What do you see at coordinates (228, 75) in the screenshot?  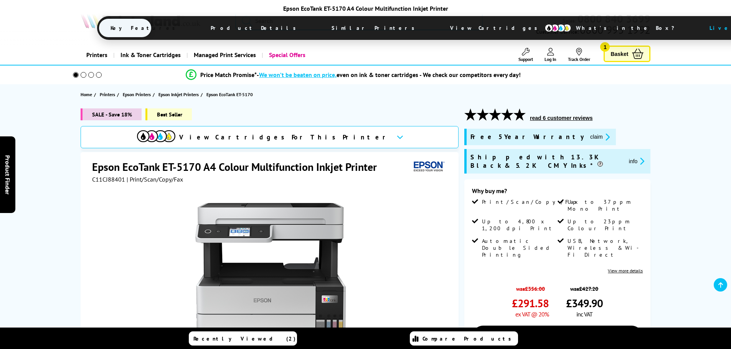 I see `span: Price Match Promise*` at bounding box center [228, 75].